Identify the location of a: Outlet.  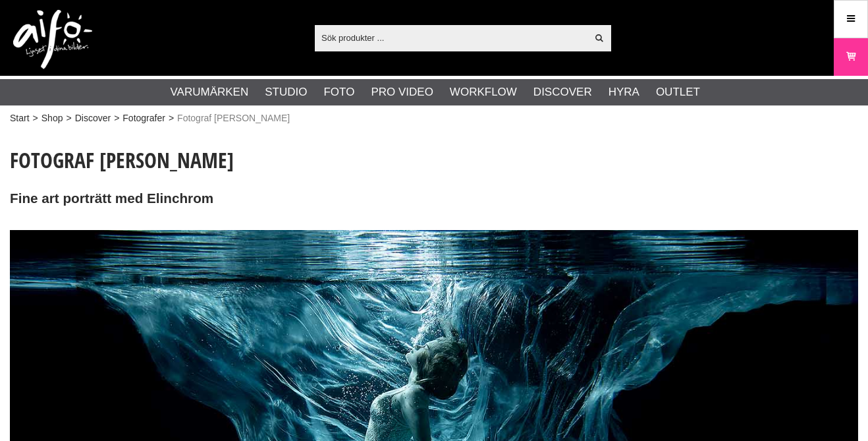
(677, 92).